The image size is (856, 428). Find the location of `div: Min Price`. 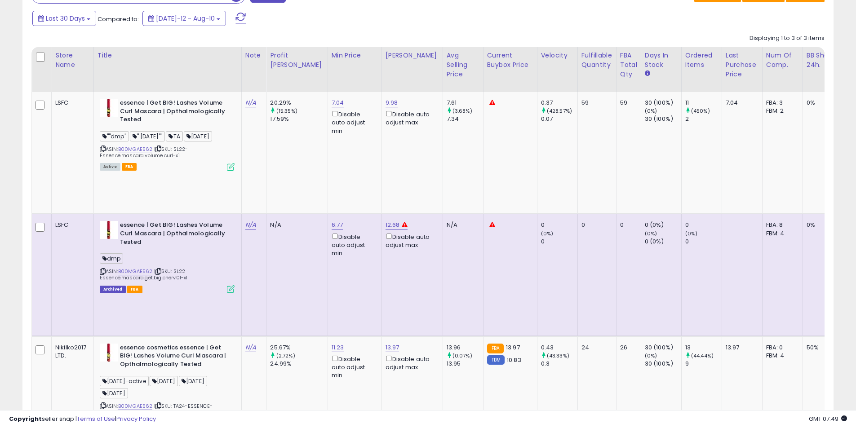

div: Min Price is located at coordinates (355, 55).